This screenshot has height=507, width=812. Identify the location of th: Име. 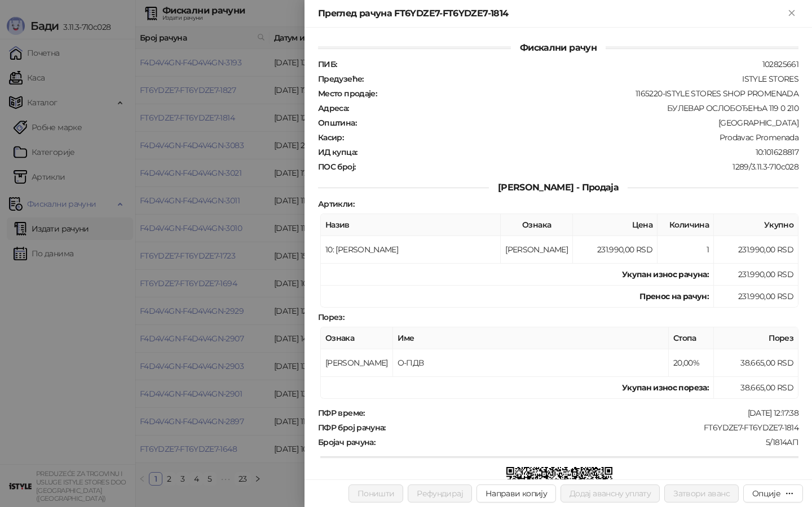
(531, 338).